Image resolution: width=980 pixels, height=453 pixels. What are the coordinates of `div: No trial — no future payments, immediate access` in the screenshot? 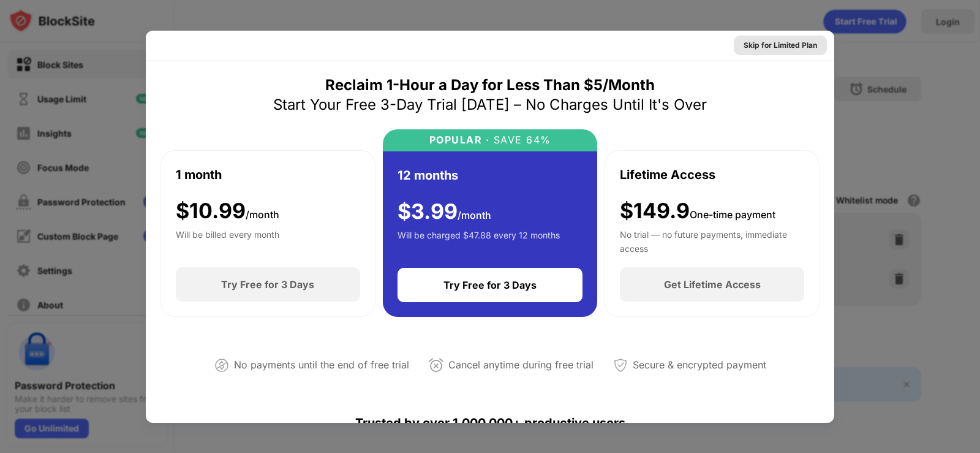 It's located at (711, 240).